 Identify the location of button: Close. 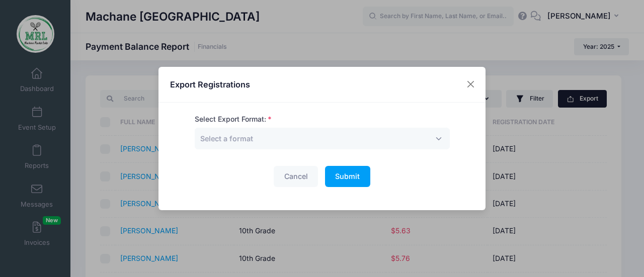
(471, 85).